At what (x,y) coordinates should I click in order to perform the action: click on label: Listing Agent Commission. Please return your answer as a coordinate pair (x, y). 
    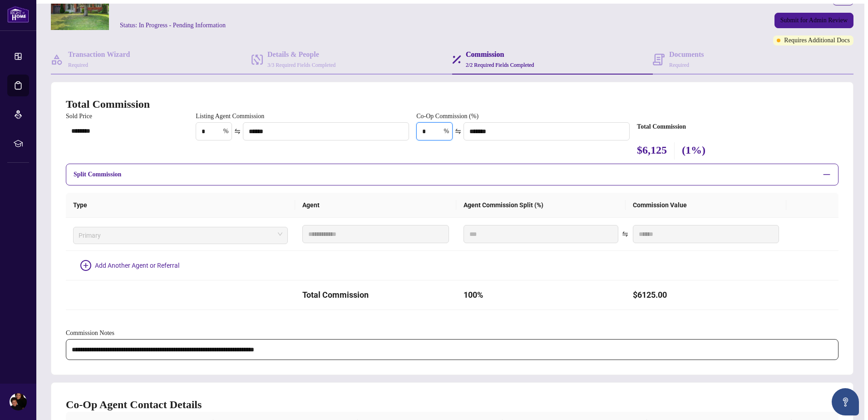
    Looking at the image, I should click on (303, 116).